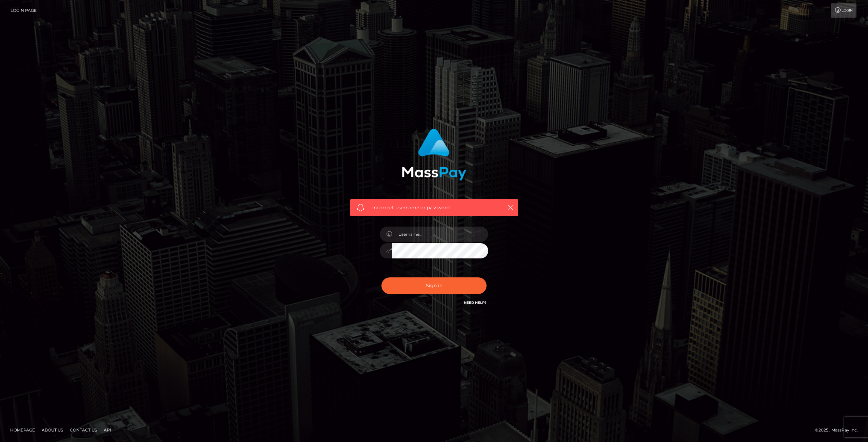 The width and height of the screenshot is (868, 442). Describe the element at coordinates (434, 155) in the screenshot. I see `img: MassPay Login` at that location.